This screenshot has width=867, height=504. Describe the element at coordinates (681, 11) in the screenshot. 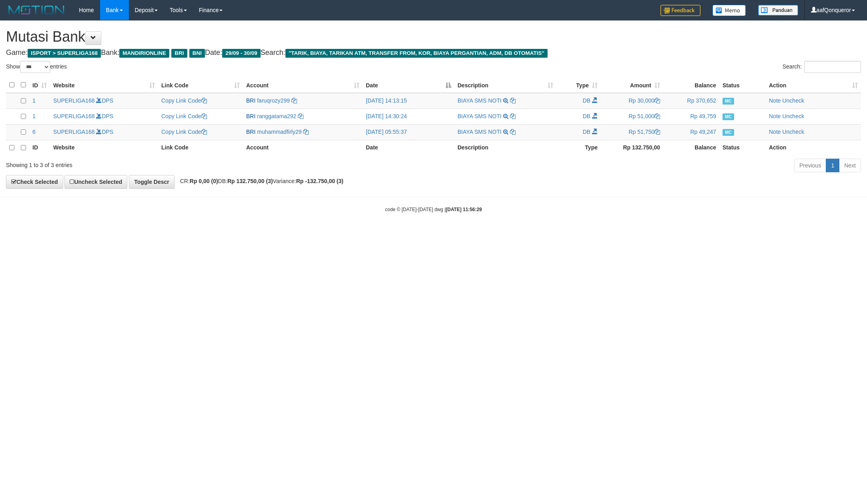

I see `img: Feedback.jpg` at that location.